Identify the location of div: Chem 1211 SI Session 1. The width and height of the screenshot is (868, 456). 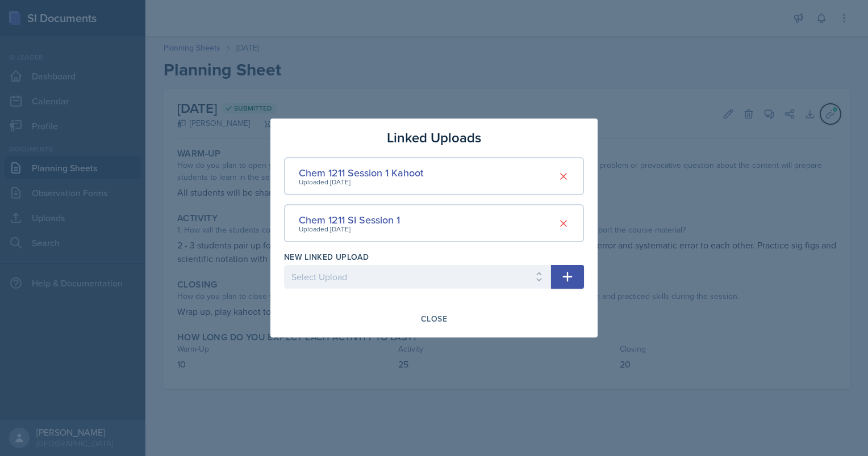
(349, 220).